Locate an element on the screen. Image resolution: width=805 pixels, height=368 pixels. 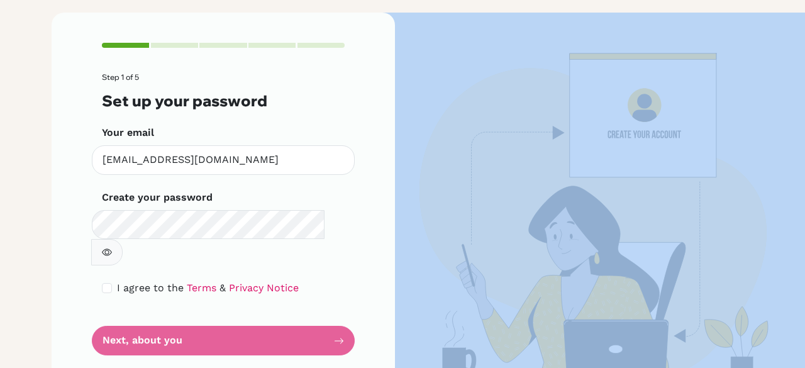
span: I agree to the is located at coordinates (150, 287).